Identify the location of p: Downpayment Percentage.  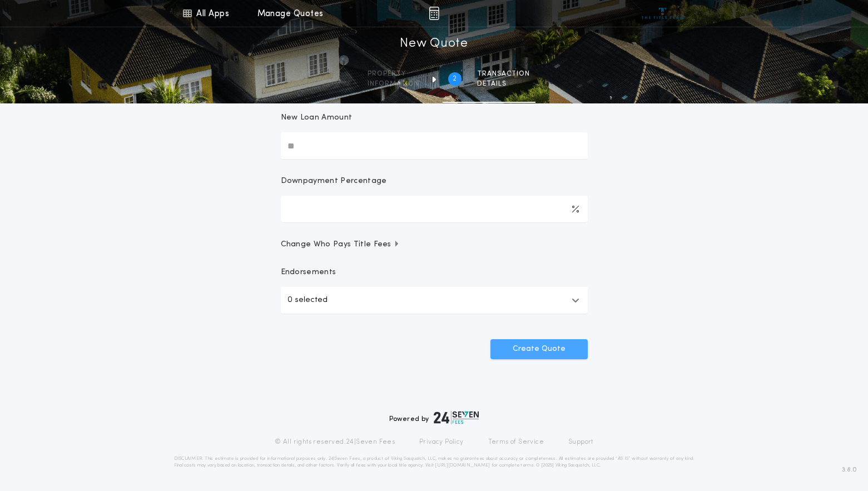
(334, 181).